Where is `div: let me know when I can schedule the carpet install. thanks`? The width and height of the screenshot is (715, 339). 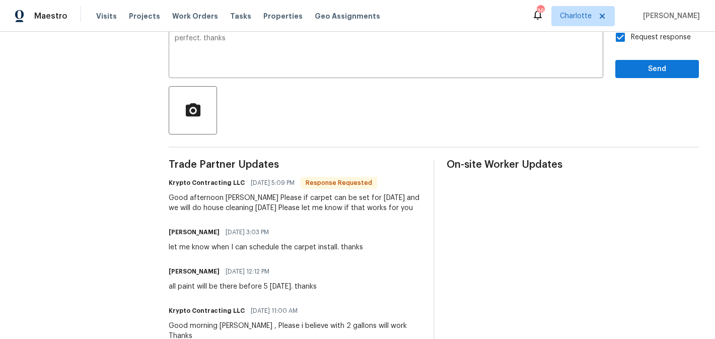 div: let me know when I can schedule the carpet install. thanks is located at coordinates (266, 247).